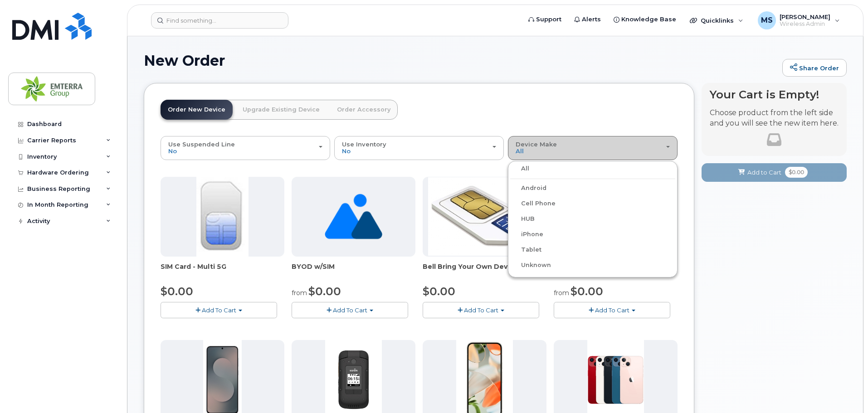 The height and width of the screenshot is (413, 868). What do you see at coordinates (774, 172) in the screenshot?
I see `button: Add to Cart $0.00` at bounding box center [774, 172].